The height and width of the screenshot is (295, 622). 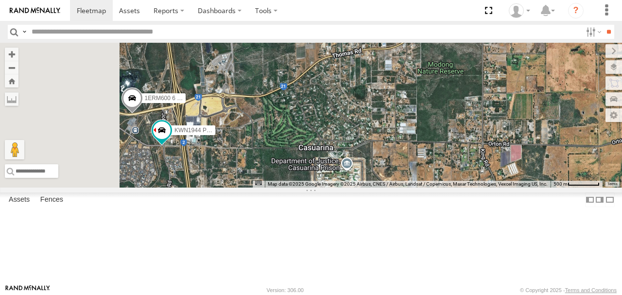 I want to click on span: 500 m, so click(x=560, y=184).